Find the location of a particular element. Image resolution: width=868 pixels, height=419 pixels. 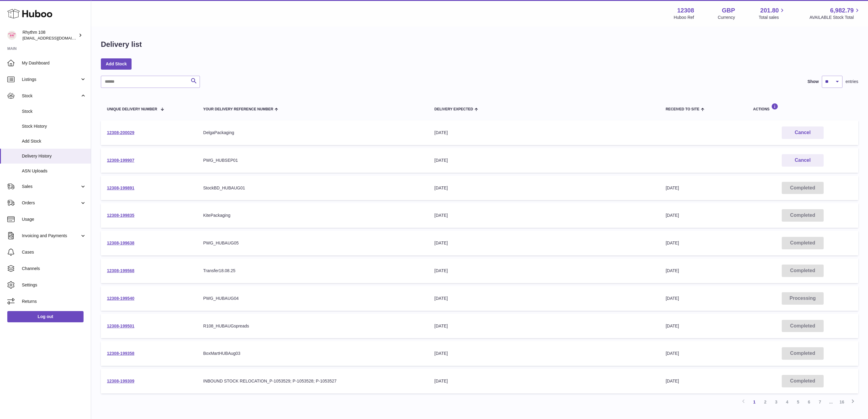

a: 12308-199891 is located at coordinates (121, 188).